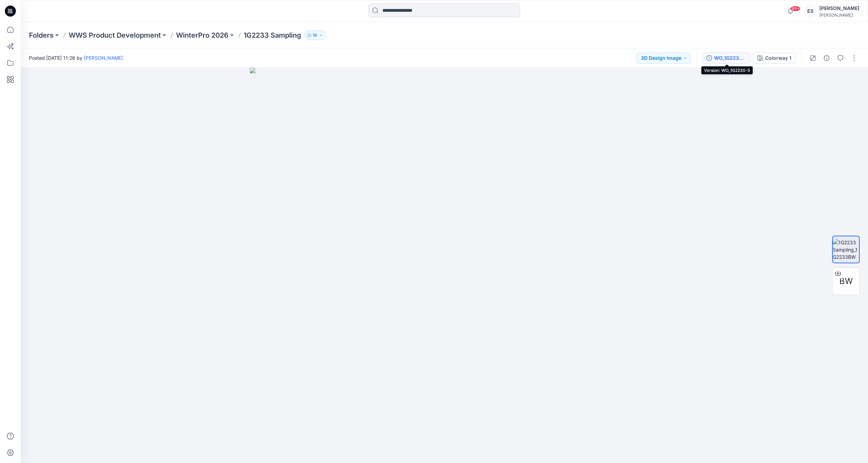  I want to click on img: 1G2233 Sampling_1G2233BW, so click(846, 249).